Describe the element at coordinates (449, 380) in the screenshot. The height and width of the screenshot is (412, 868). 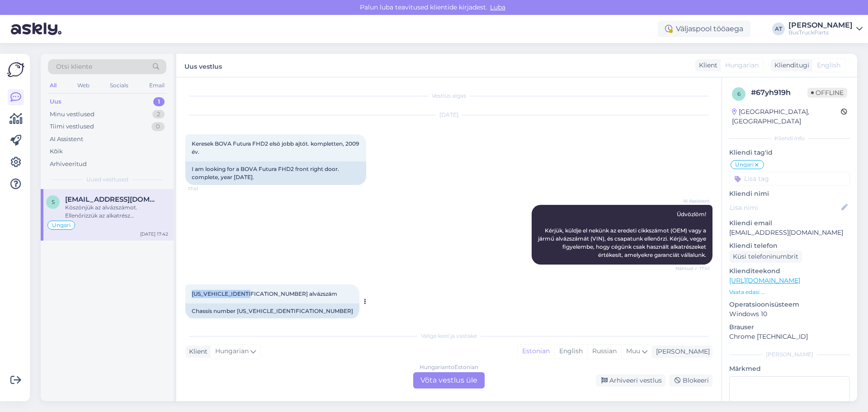
I see `div: Võta vestlus üle` at that location.